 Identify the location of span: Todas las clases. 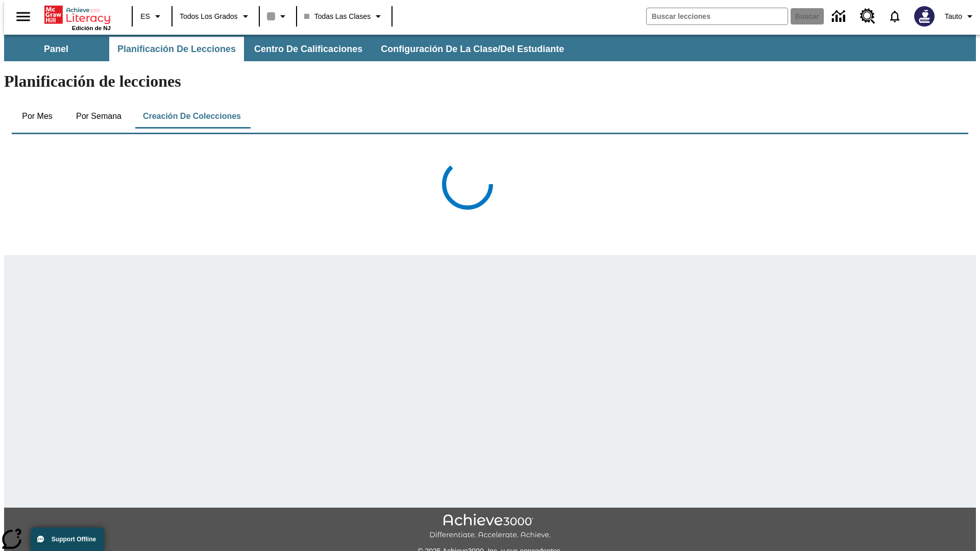
(337, 16).